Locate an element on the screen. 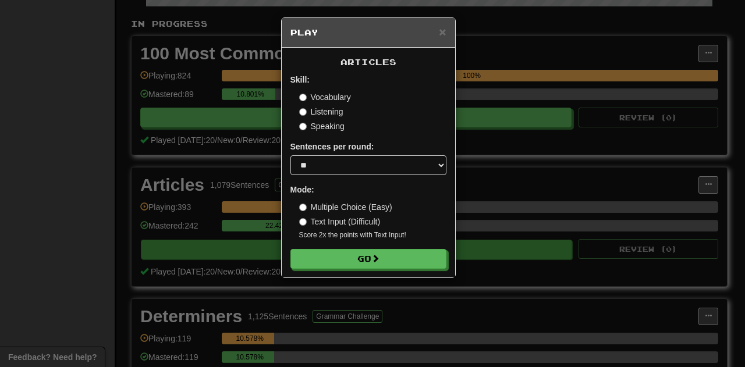 The image size is (745, 367). h5: Play is located at coordinates (369, 33).